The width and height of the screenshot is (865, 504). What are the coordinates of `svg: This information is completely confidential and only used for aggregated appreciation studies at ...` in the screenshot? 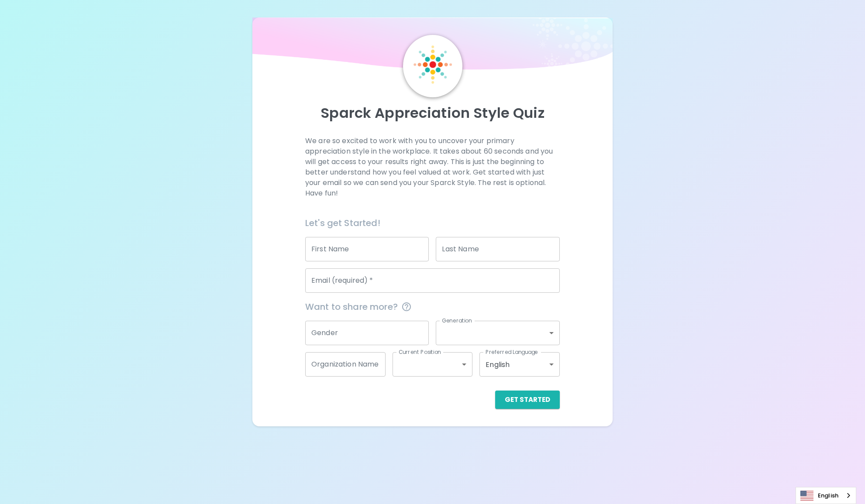 It's located at (407, 307).